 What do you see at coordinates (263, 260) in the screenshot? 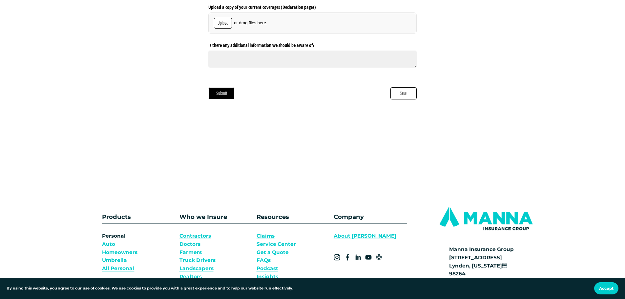
I see `a: FAQs` at bounding box center [263, 260].